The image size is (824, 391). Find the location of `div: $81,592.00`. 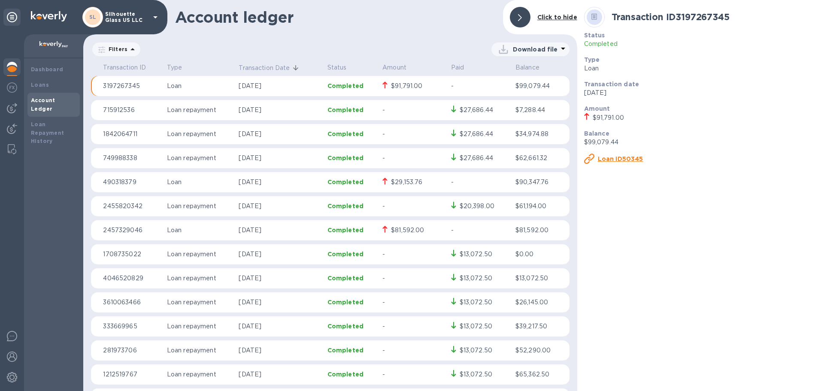

div: $81,592.00 is located at coordinates (407, 230).